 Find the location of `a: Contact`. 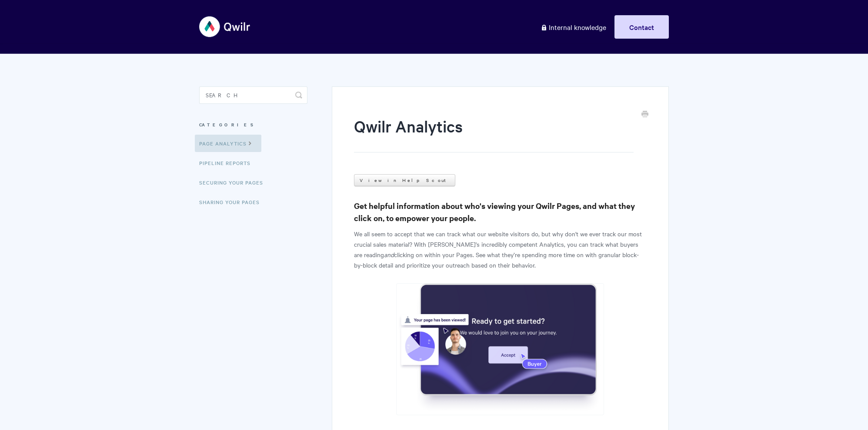

a: Contact is located at coordinates (641, 27).